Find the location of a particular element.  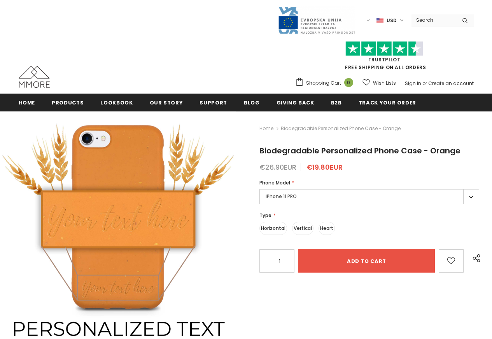

a: Our Story is located at coordinates (166, 102).